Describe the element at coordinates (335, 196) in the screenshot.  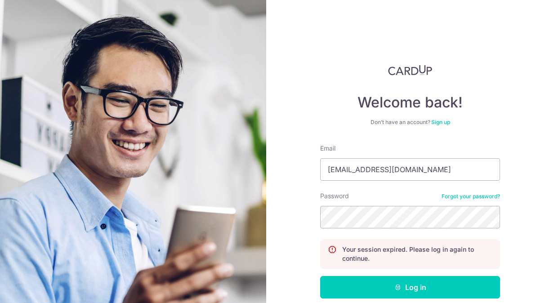
I see `label: Password` at that location.